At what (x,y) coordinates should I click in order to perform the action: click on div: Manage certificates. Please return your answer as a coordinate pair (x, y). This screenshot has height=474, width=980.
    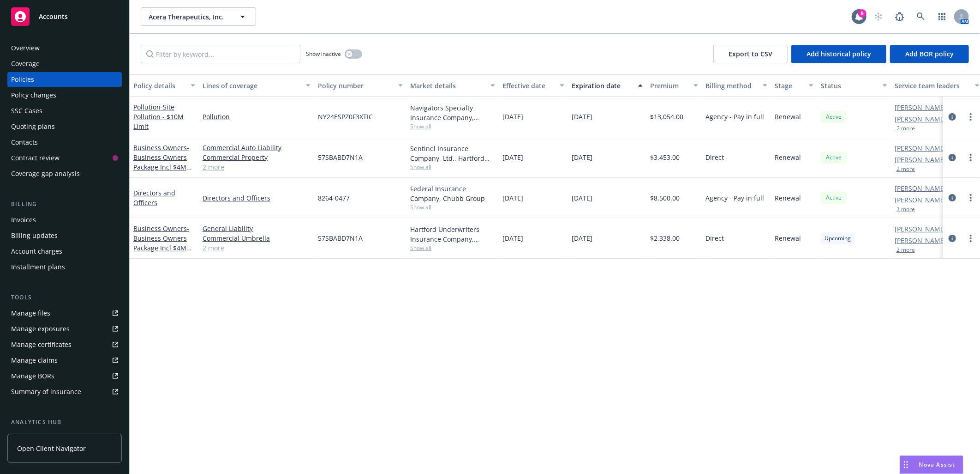
    Looking at the image, I should click on (41, 345).